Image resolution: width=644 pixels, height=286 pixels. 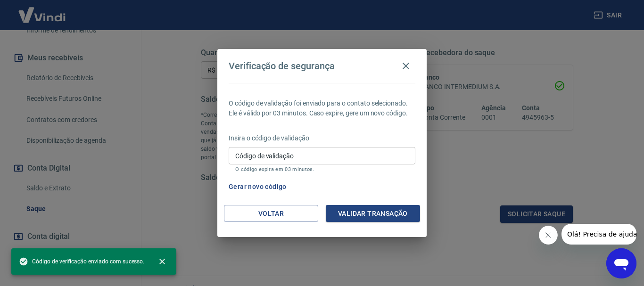 What do you see at coordinates (322, 169) in the screenshot?
I see `p: O código expira em 03 minutos.` at bounding box center [322, 169].